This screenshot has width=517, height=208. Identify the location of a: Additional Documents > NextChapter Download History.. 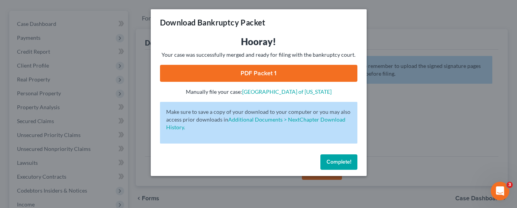
(256, 123).